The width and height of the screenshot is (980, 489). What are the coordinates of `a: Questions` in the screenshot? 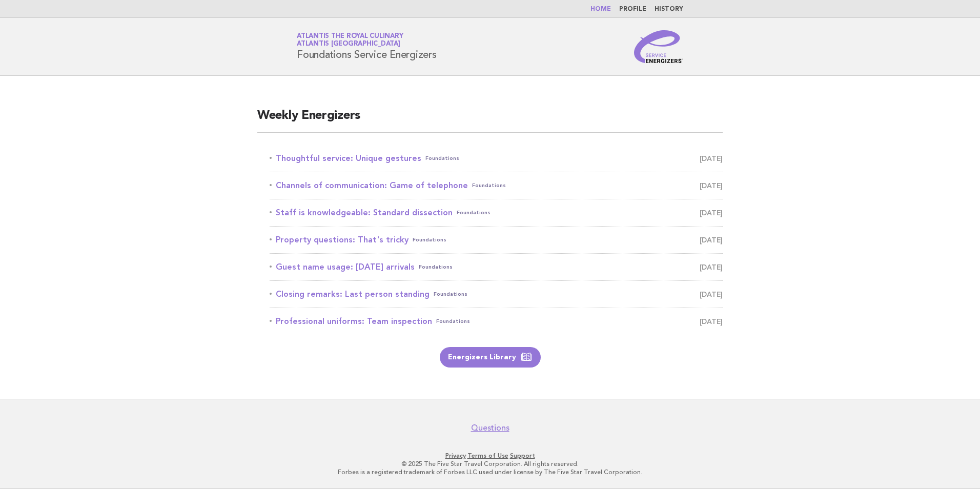 It's located at (490, 428).